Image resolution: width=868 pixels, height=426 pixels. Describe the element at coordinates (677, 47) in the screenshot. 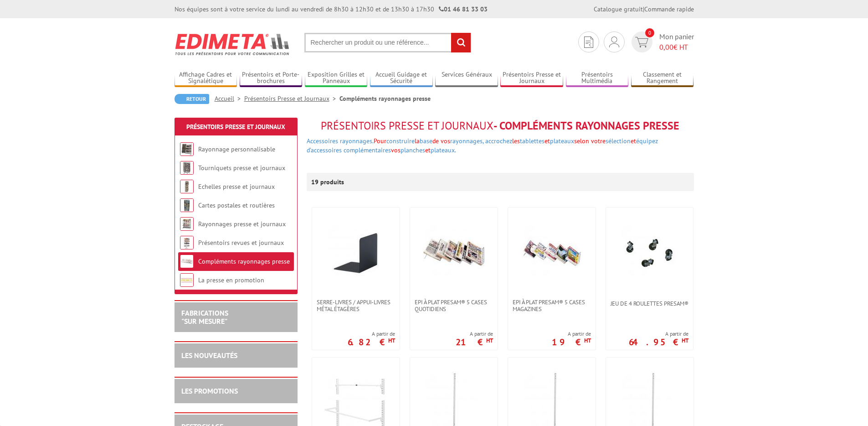

I see `span: € HT` at that location.